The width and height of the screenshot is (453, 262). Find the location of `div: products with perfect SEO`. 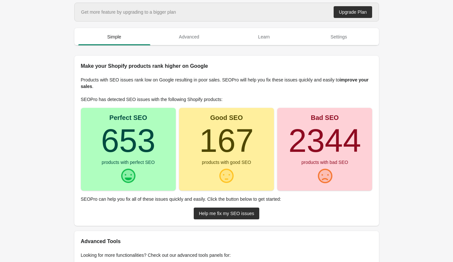

div: products with perfect SEO is located at coordinates (128, 163).